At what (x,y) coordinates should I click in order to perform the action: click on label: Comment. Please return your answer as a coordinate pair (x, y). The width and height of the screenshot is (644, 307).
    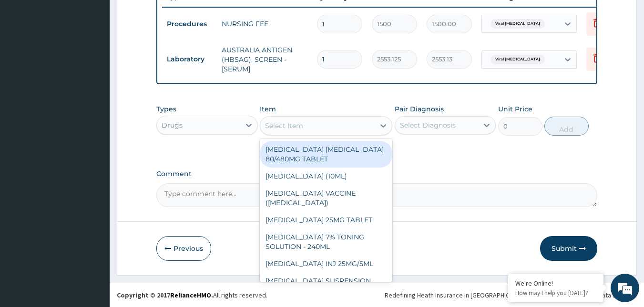
    Looking at the image, I should click on (377, 174).